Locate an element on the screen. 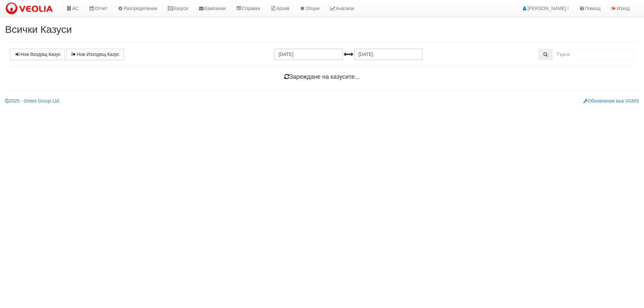 The height and width of the screenshot is (308, 644). h4: Зареждане на казусите... is located at coordinates (322, 77).